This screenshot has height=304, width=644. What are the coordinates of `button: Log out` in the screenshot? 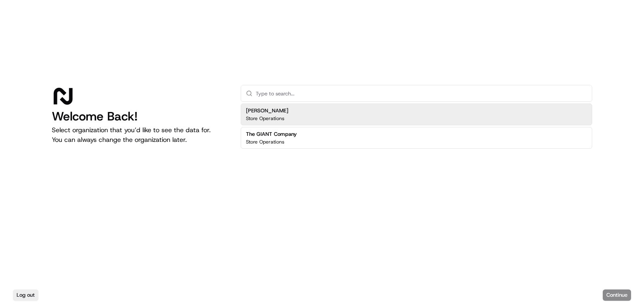 It's located at (26, 296).